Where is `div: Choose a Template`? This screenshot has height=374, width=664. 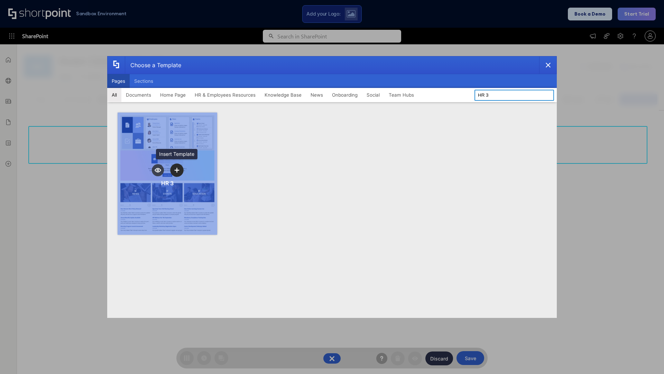 div: Choose a Template is located at coordinates (153, 65).